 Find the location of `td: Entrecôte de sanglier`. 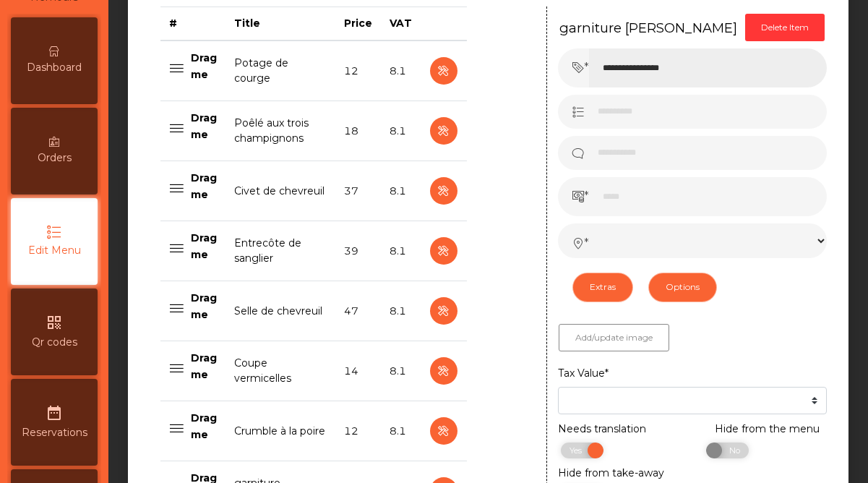

td: Entrecôte de sanglier is located at coordinates (281, 251).